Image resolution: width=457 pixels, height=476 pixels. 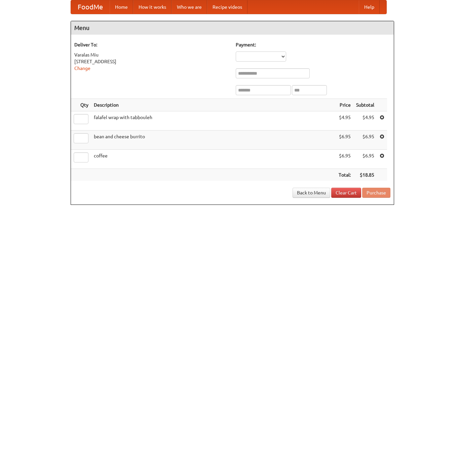 I want to click on a: Home, so click(x=121, y=7).